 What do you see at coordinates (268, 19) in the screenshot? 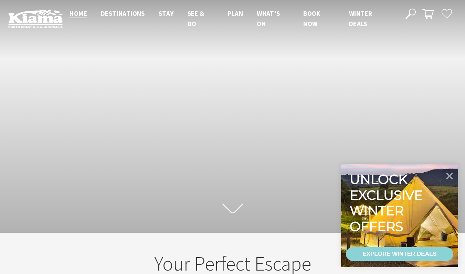
I see `span: What’s On` at bounding box center [268, 19].